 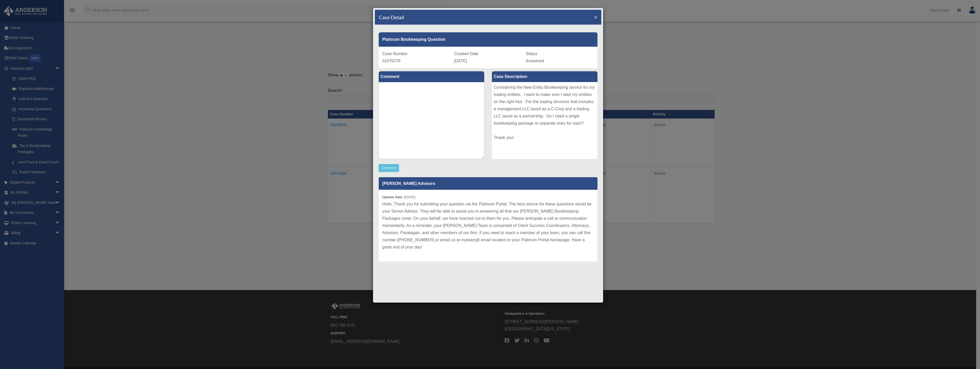 I want to click on span: 01076376, so click(x=391, y=61).